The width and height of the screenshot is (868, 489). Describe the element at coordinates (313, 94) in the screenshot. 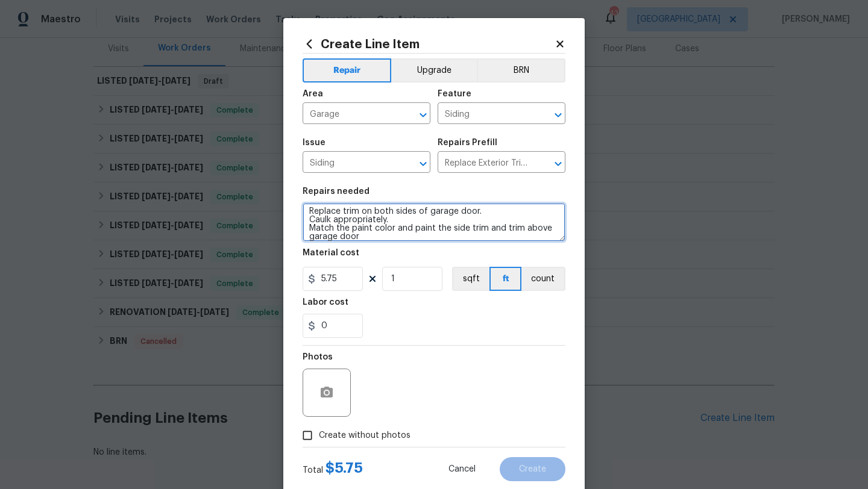

I see `h5: Area` at that location.